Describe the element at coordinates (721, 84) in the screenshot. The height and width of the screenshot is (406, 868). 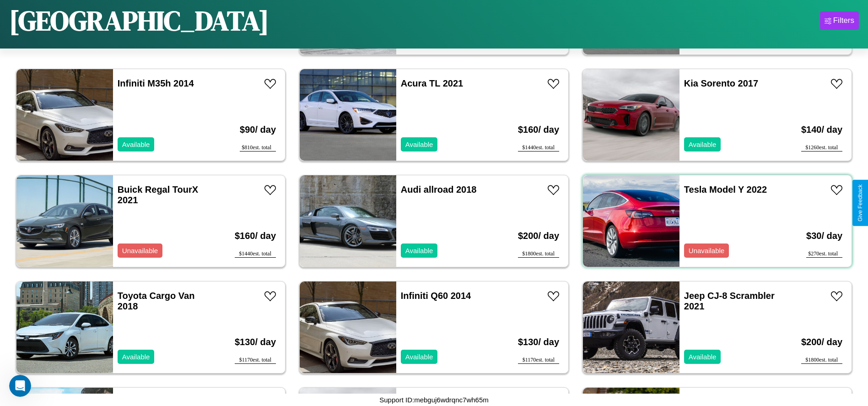
I see `a: Kia Sorento 2017` at that location.